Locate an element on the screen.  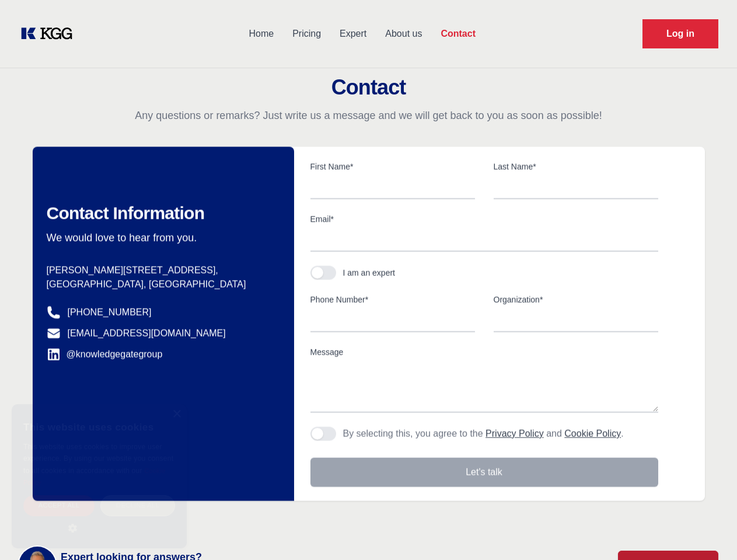
div: Accept all is located at coordinates (59, 505).